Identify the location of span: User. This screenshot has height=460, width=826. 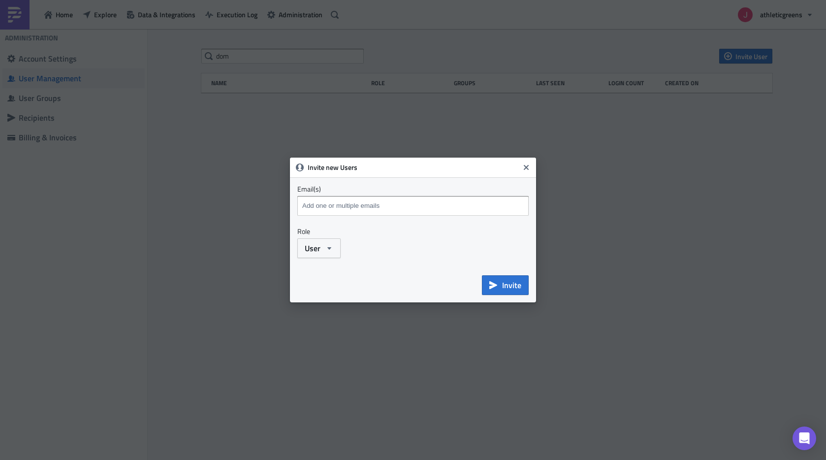
(312, 248).